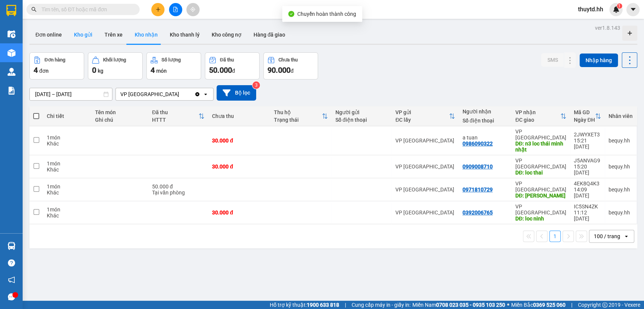  What do you see at coordinates (599, 60) in the screenshot?
I see `button: Nhập hàng` at bounding box center [599, 60].